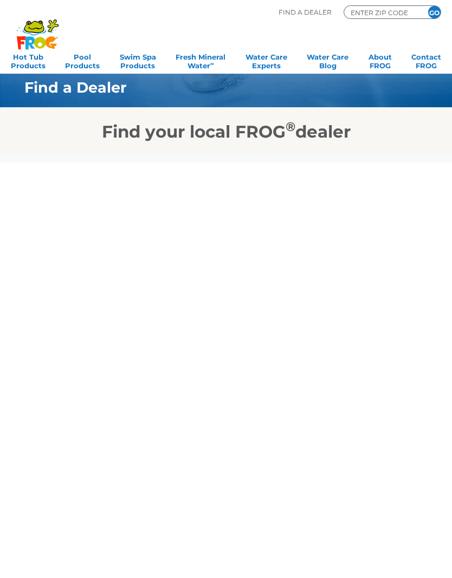  I want to click on h2: Find your local FROG dealer, so click(226, 132).